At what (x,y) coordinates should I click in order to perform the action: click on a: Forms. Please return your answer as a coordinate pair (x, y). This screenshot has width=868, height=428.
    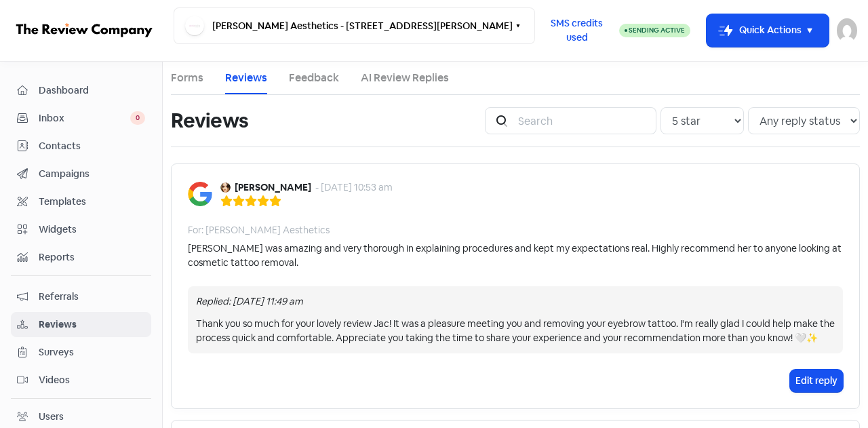
    Looking at the image, I should click on (187, 78).